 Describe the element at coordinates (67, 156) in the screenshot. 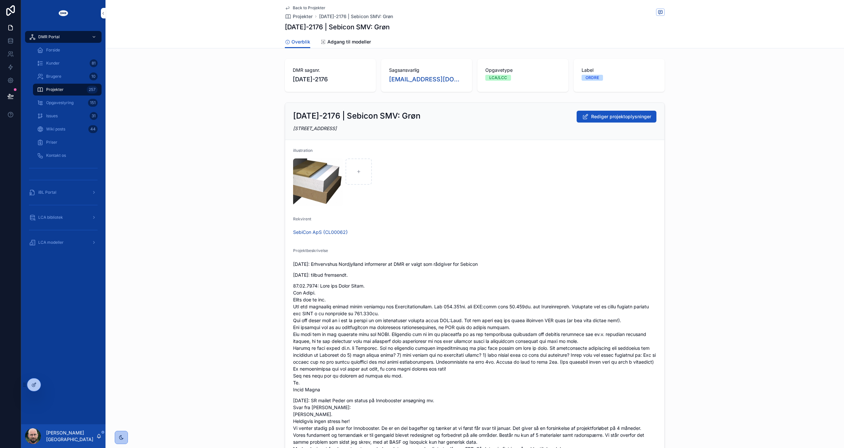

I see `a: Kontakt os` at that location.